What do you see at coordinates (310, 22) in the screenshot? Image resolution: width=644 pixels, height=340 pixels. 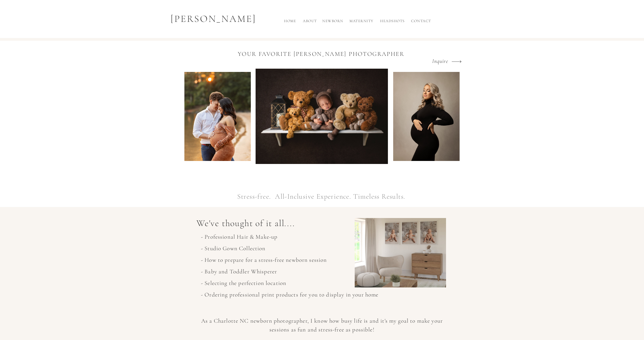 I see `a: About` at bounding box center [310, 22].